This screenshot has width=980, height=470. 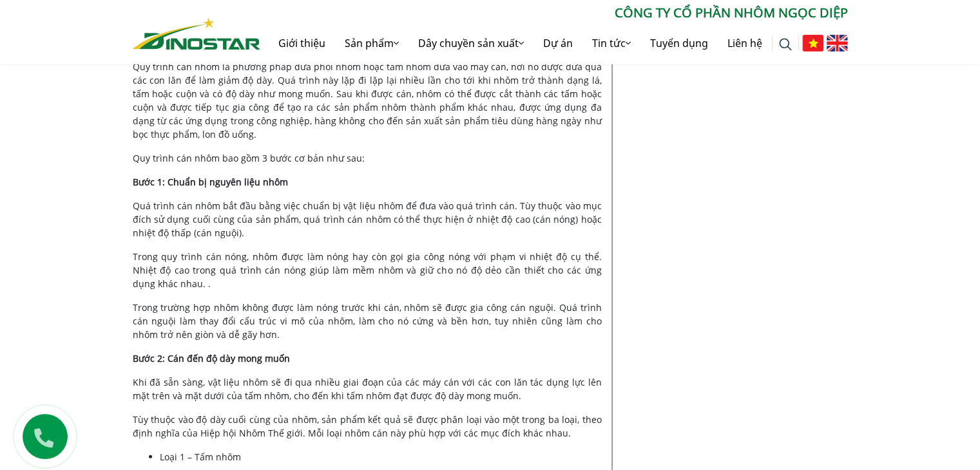 What do you see at coordinates (471, 43) in the screenshot?
I see `a: Dây chuyền sản xuất` at bounding box center [471, 43].